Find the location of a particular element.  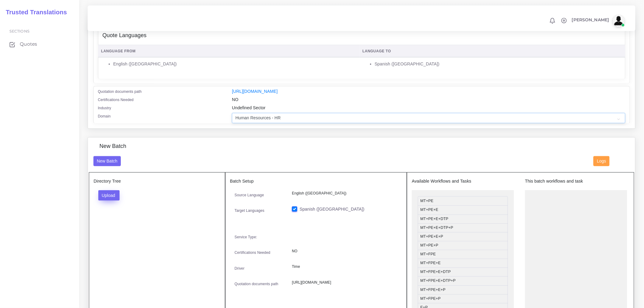

li: MT+FPE+E+DTP is located at coordinates (463, 272).